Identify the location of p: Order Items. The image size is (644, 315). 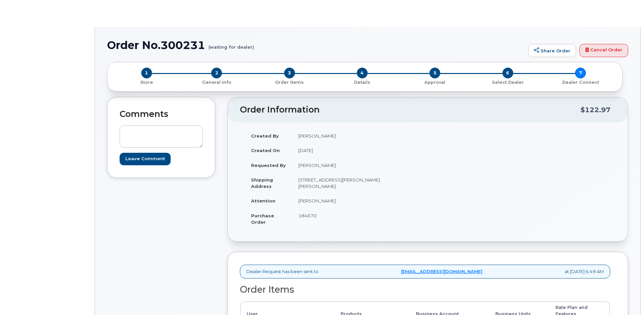
(289, 83).